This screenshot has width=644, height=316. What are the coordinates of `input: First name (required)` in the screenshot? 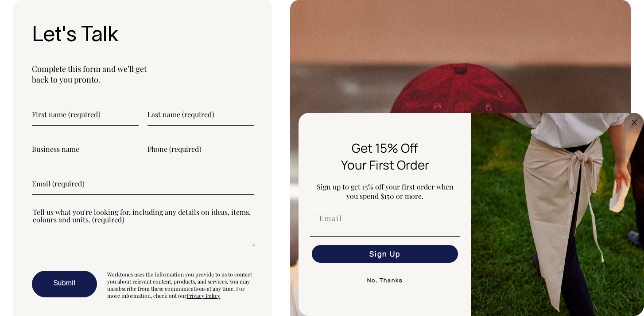 It's located at (85, 115).